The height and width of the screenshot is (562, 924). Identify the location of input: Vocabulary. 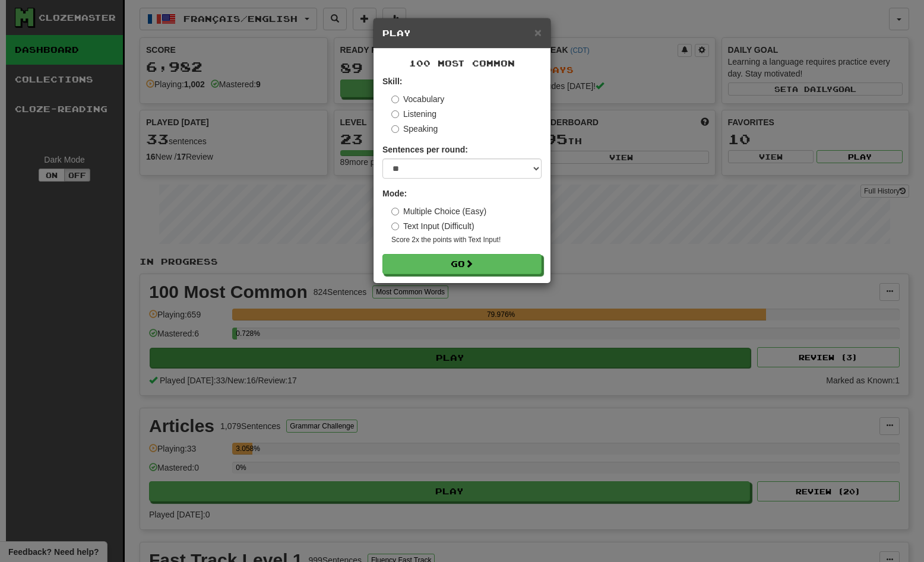
(395, 100).